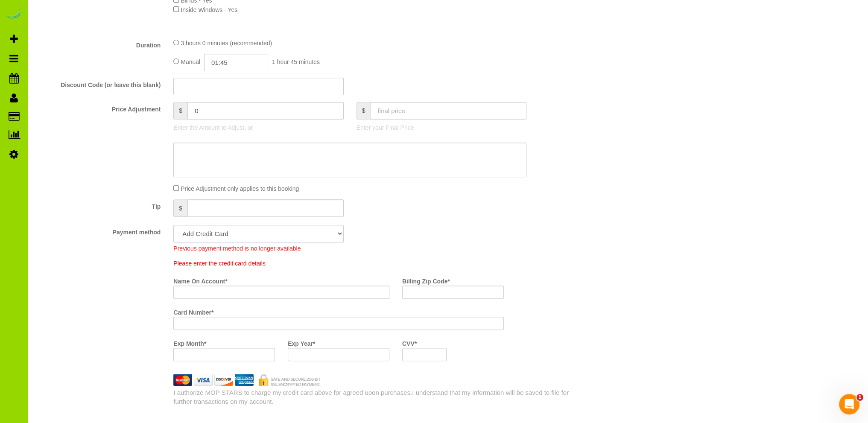  What do you see at coordinates (449, 111) in the screenshot?
I see `input: final price` at bounding box center [449, 111].